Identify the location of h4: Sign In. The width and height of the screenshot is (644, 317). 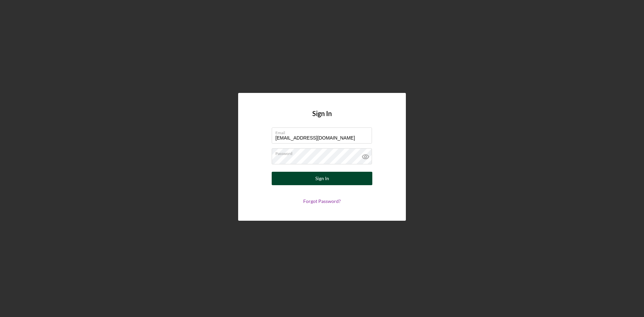
(322, 119).